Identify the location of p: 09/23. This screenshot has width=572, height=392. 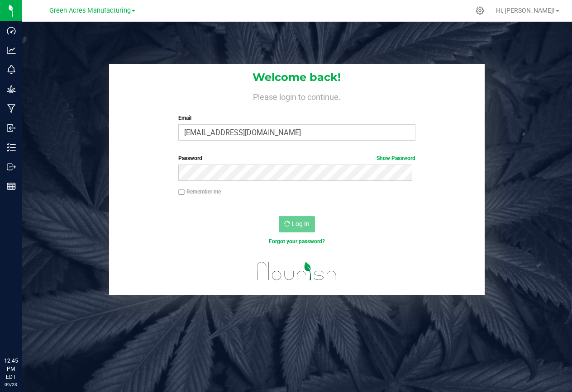
(11, 385).